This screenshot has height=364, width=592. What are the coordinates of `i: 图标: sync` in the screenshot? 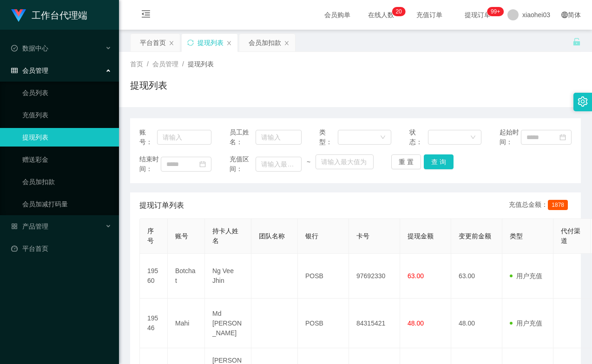 It's located at (190, 43).